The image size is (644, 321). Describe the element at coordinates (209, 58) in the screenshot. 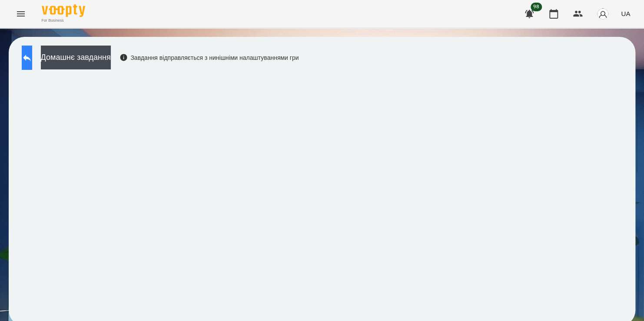

I see `div: Завдання відправляється з нинішніми налаштуваннями гри` at that location.